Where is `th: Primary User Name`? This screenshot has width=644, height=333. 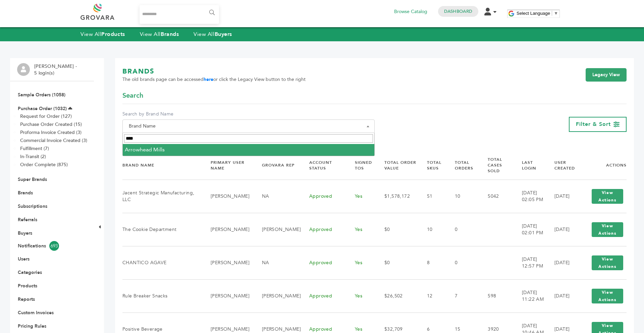 th: Primary User Name is located at coordinates (228, 165).